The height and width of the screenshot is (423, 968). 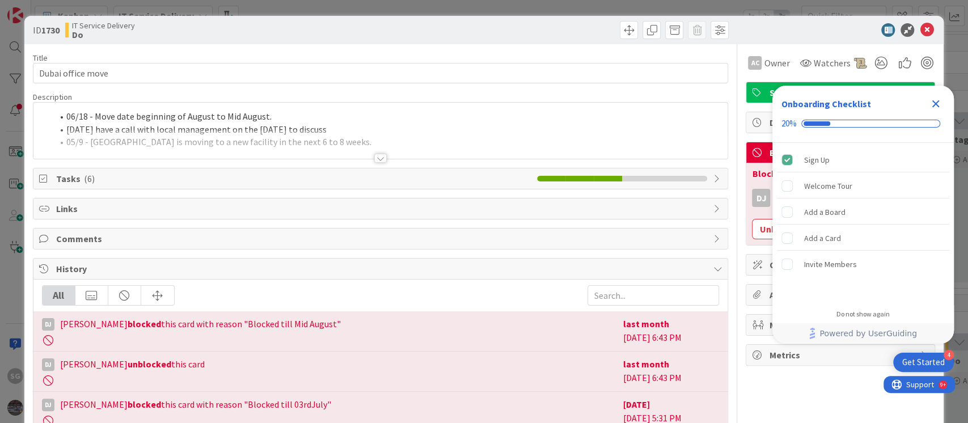 I want to click on div: Checklist Container, so click(x=863, y=214).